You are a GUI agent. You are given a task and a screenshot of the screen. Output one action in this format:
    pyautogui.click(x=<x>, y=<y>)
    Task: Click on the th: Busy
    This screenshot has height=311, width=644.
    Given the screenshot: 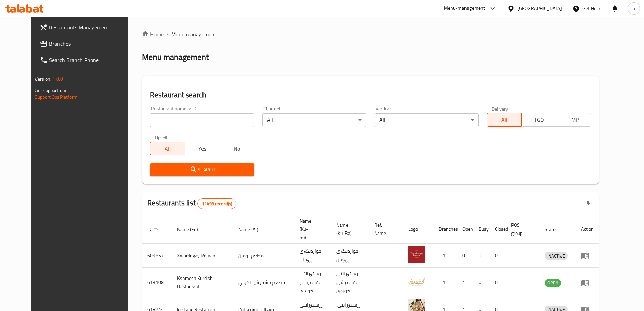 What is the action you would take?
    pyautogui.click(x=481, y=229)
    